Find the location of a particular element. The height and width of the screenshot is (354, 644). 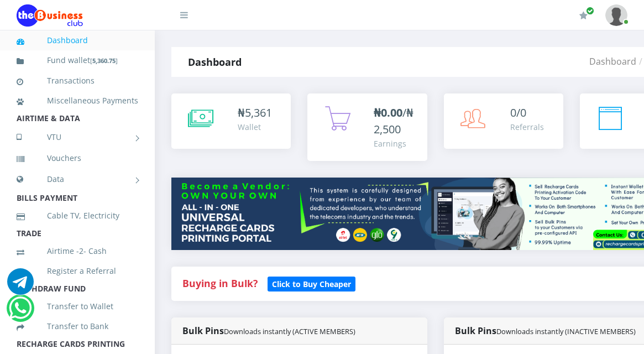

span: 0/0 is located at coordinates (518, 113).